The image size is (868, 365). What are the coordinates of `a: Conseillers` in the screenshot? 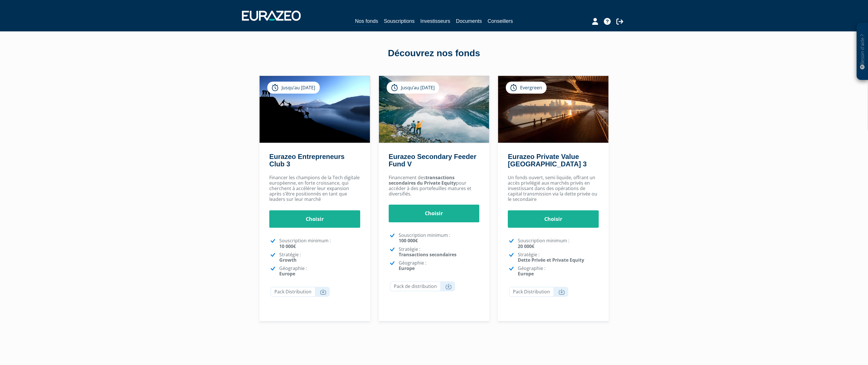 It's located at (500, 21).